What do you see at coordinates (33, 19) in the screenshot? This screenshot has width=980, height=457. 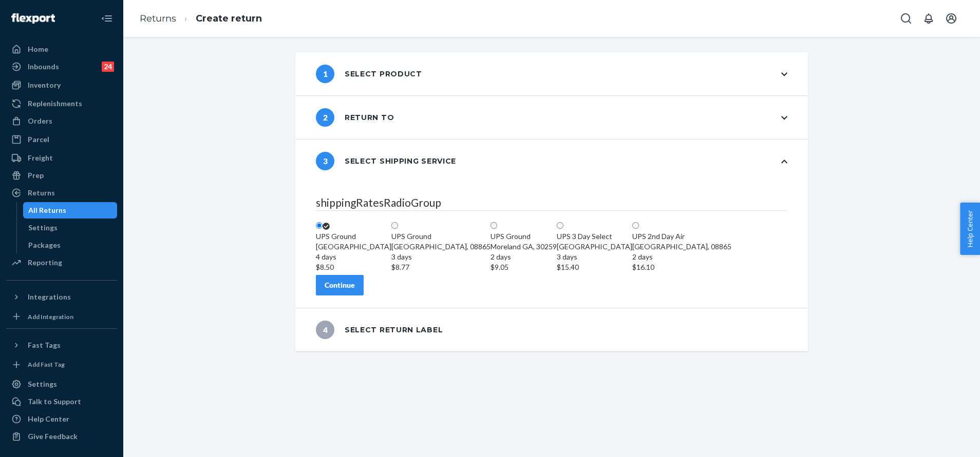 I see `img: Flexport logo` at bounding box center [33, 19].